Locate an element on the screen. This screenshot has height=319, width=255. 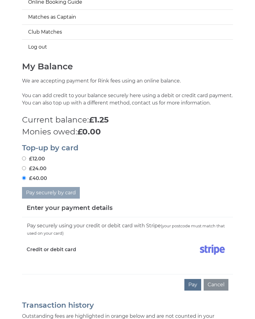
small: (your postcode must match that used on your card) is located at coordinates (126, 229).